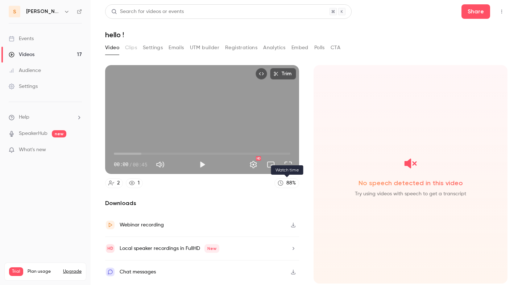 The image size is (522, 285). I want to click on button: Top Bar Actions, so click(501, 12).